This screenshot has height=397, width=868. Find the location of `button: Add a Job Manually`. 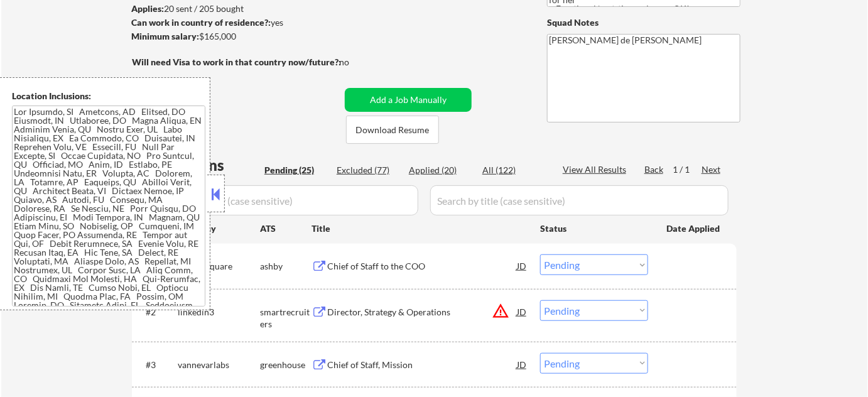

button: Add a Job Manually is located at coordinates (408, 100).